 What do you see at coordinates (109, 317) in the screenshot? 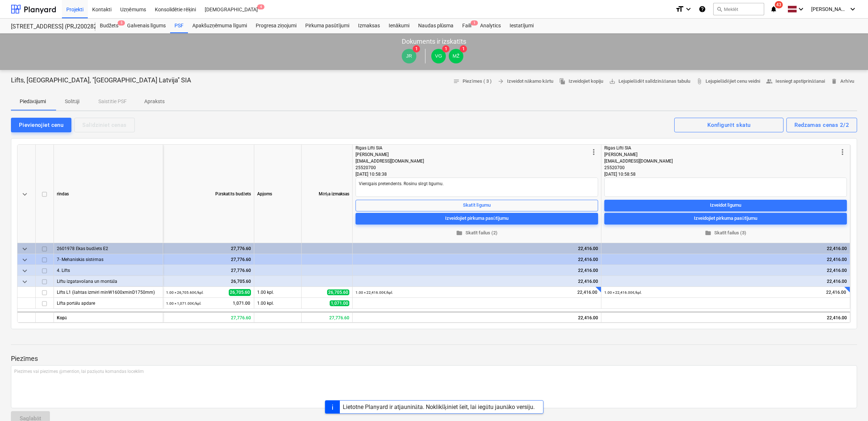
I see `div: Kopā` at bounding box center [109, 317].